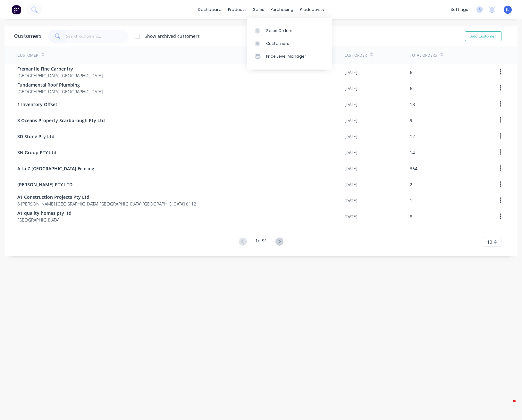 The width and height of the screenshot is (522, 420). Describe the element at coordinates (413, 104) in the screenshot. I see `div: 13` at that location.